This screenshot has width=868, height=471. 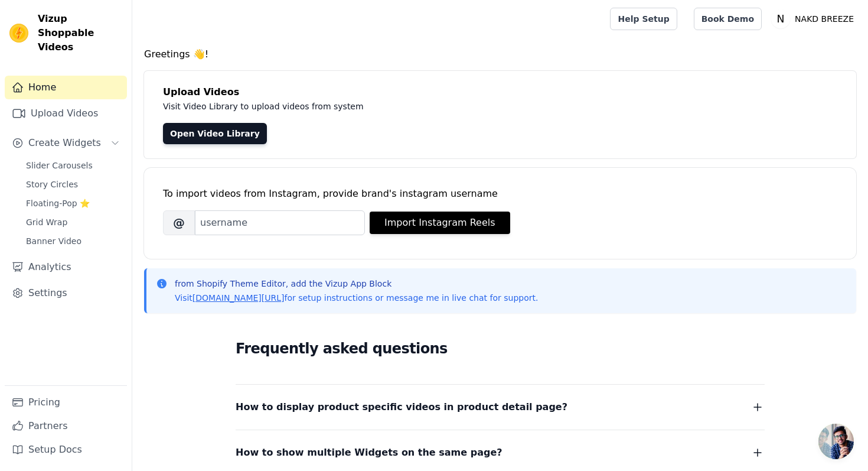 What do you see at coordinates (47, 222) in the screenshot?
I see `span: Grid Wrap` at bounding box center [47, 222].